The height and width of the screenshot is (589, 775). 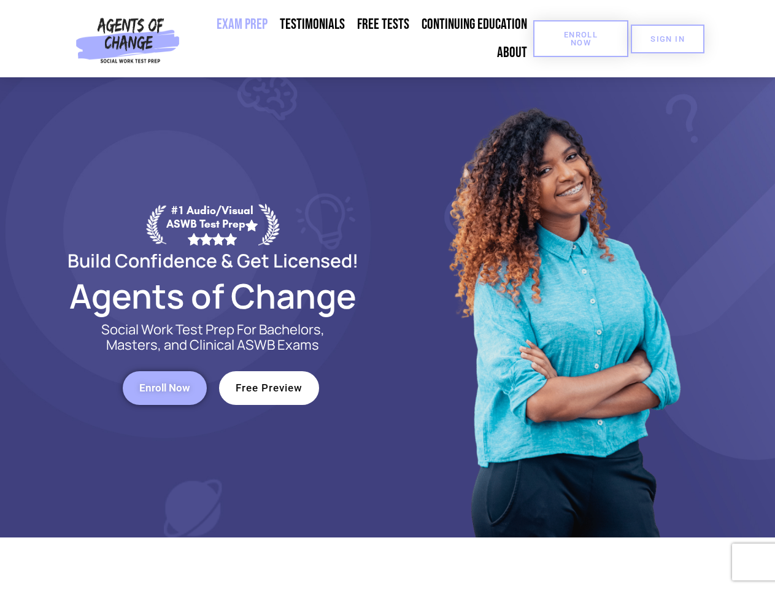 What do you see at coordinates (668, 39) in the screenshot?
I see `a: SIGN IN` at bounding box center [668, 39].